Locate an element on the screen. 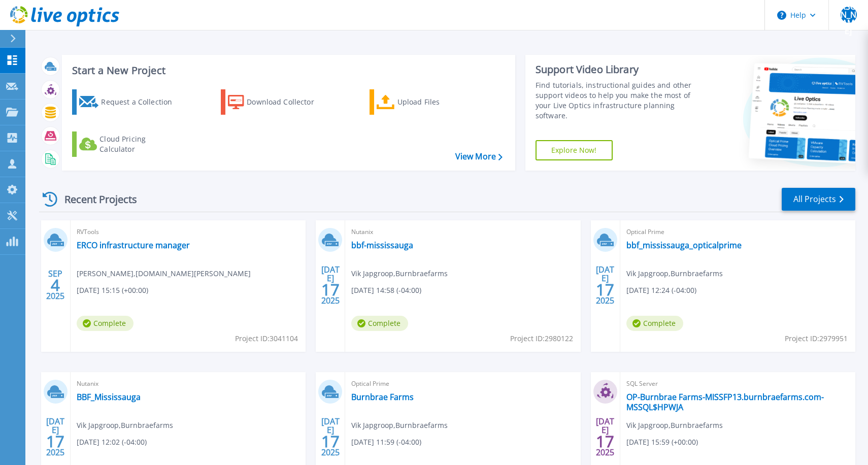 This screenshot has height=465, width=868. span: Project ID: 2979951 is located at coordinates (817, 339).